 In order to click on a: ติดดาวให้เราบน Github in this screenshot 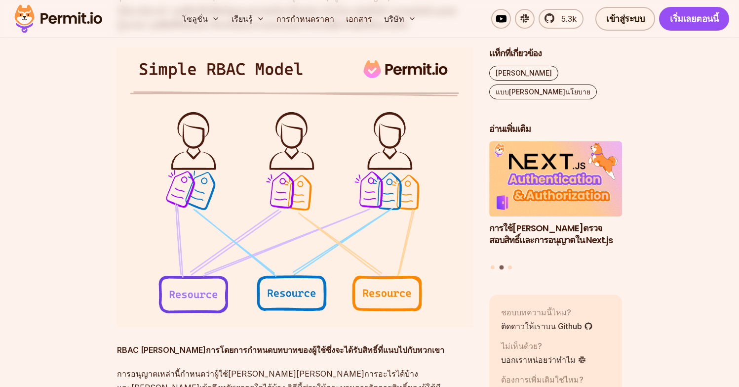, I will do `click(547, 326)`.